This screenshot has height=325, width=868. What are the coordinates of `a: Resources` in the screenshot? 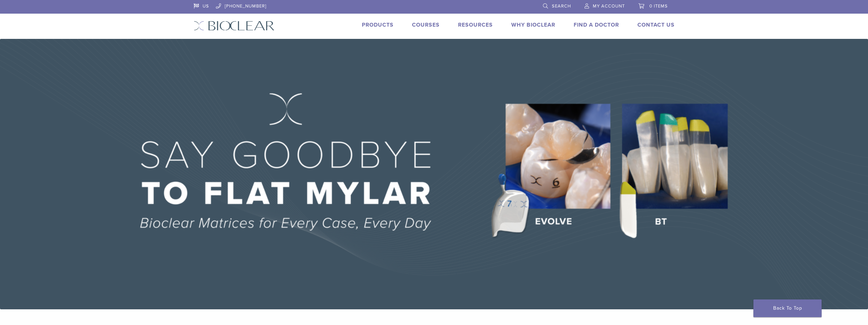 It's located at (475, 25).